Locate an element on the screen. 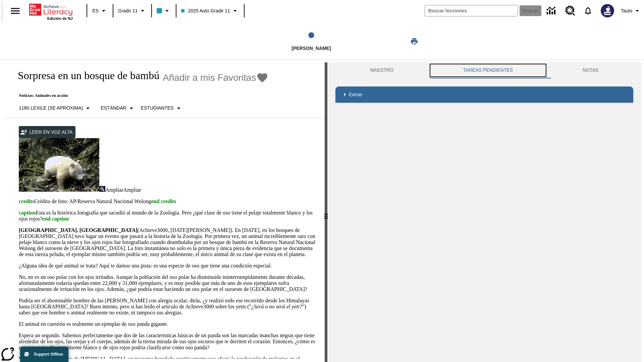 The width and height of the screenshot is (644, 362). span: end credits is located at coordinates (164, 201).